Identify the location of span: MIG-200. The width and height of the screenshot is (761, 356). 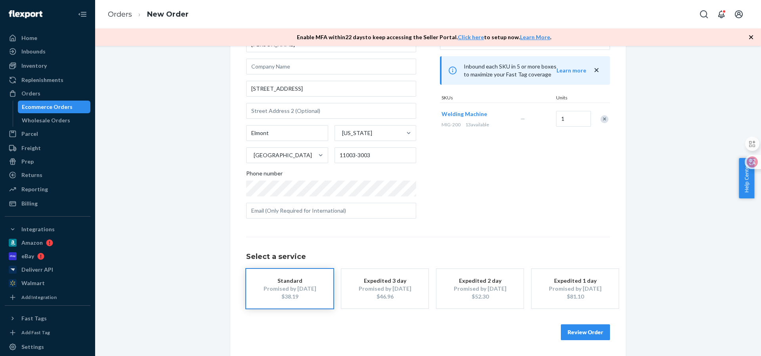
(451, 124).